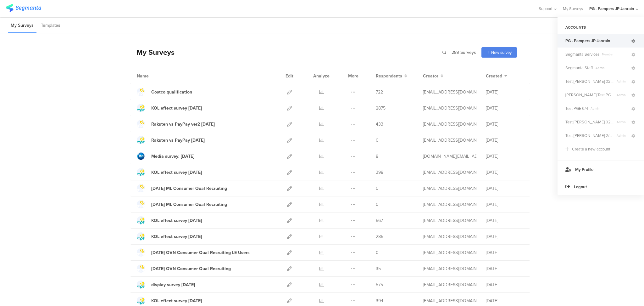  Describe the element at coordinates (577, 108) in the screenshot. I see `span: Test PGE 6/4` at that location.